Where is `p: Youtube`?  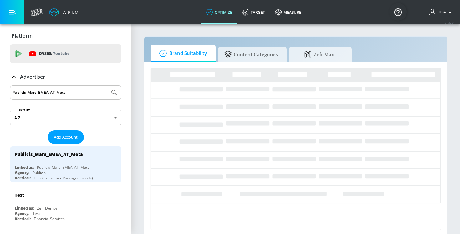
p: Youtube is located at coordinates (61, 53).